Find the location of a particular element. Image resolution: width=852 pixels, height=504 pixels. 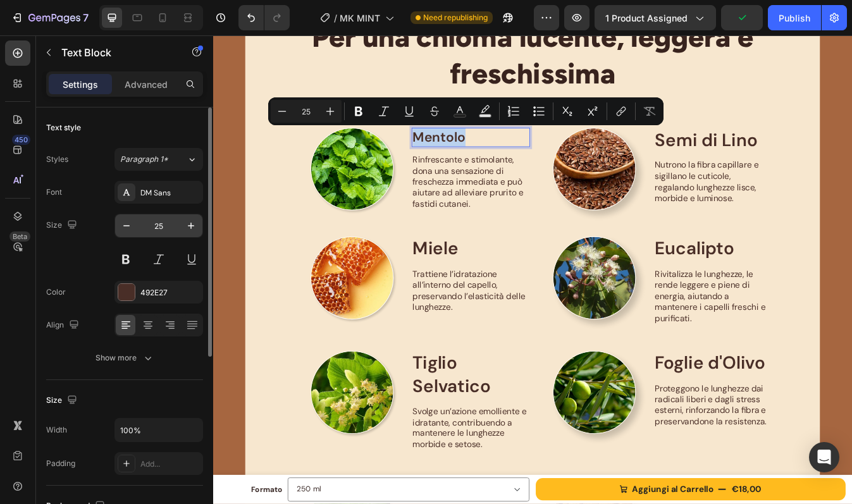

p: Mentolo is located at coordinates (306, 121).